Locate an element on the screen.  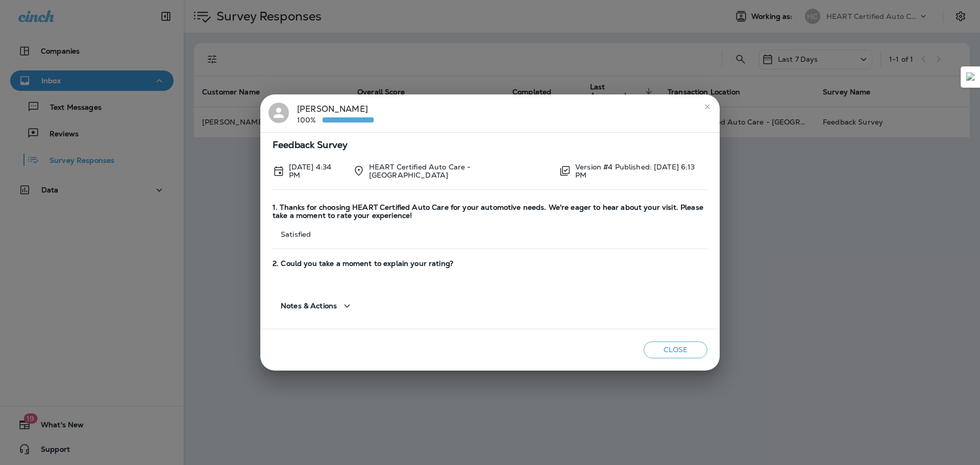
img: Detect Auto is located at coordinates (971, 77).